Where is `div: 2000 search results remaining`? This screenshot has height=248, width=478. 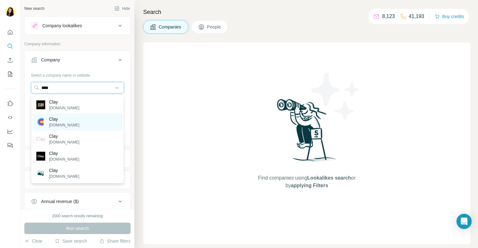 div: 2000 search results remaining is located at coordinates (77, 216).